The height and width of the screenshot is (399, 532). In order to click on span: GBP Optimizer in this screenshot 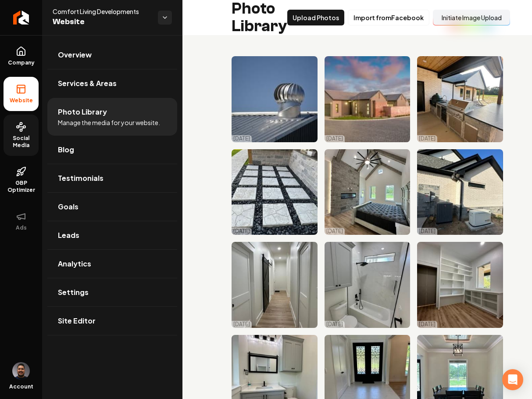, I will do `click(21, 186)`.